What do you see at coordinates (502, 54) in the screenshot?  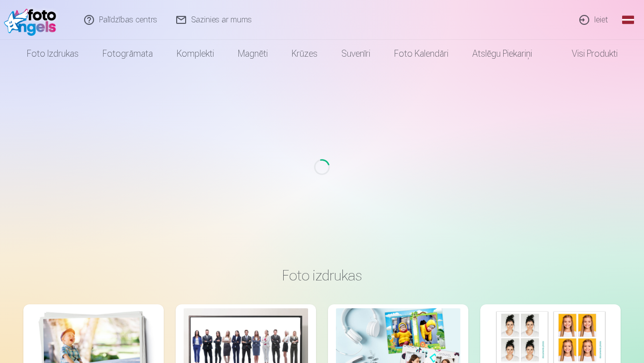 I see `a: Atslēgu piekariņi` at bounding box center [502, 54].